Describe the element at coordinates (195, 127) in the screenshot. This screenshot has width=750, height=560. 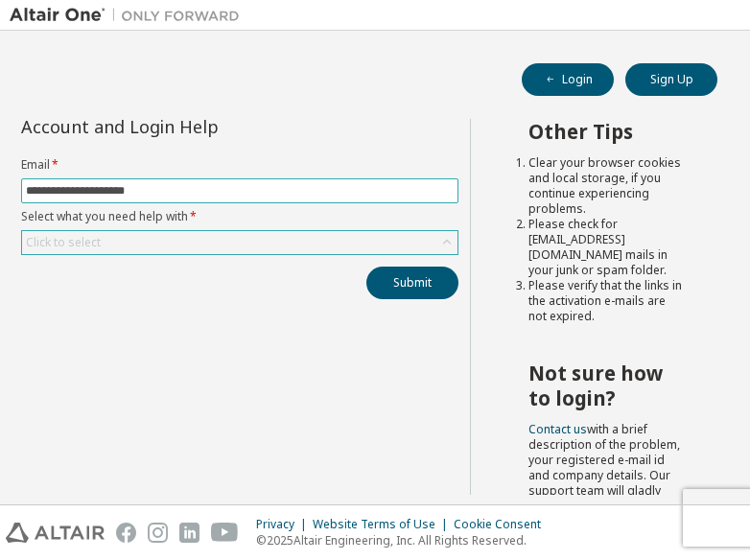
I see `div: Account and Login Help` at that location.